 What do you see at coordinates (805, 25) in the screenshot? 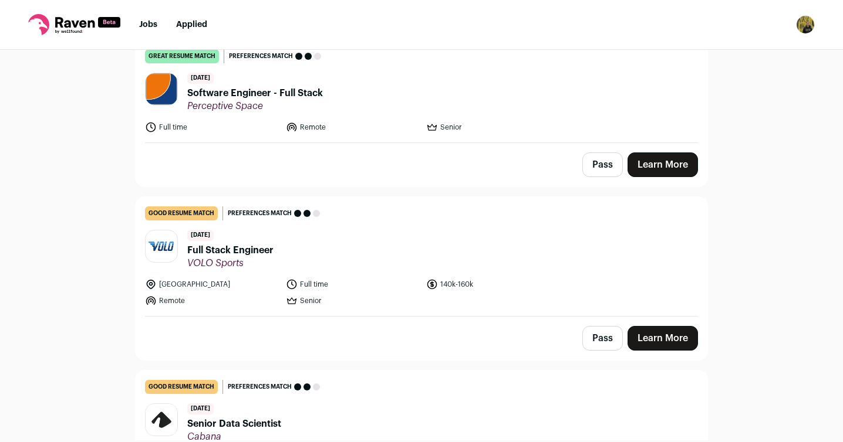
I see `img: 19403420-medium_jpg` at bounding box center [805, 25].